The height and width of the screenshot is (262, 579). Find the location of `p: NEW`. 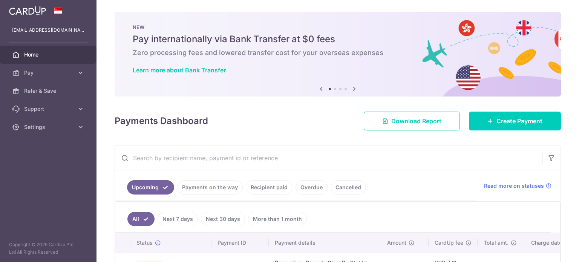

p: NEW is located at coordinates (338, 27).